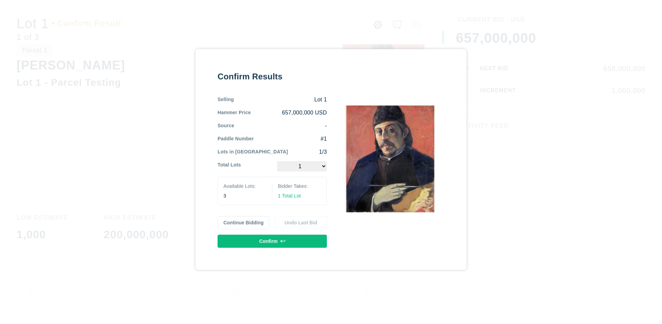  Describe the element at coordinates (290, 142) in the screenshot. I see `div: #1` at that location.